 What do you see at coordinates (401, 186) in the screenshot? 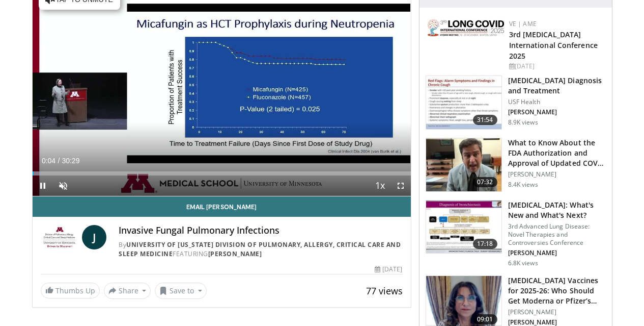
I see `button: Fullscreen` at bounding box center [401, 186].